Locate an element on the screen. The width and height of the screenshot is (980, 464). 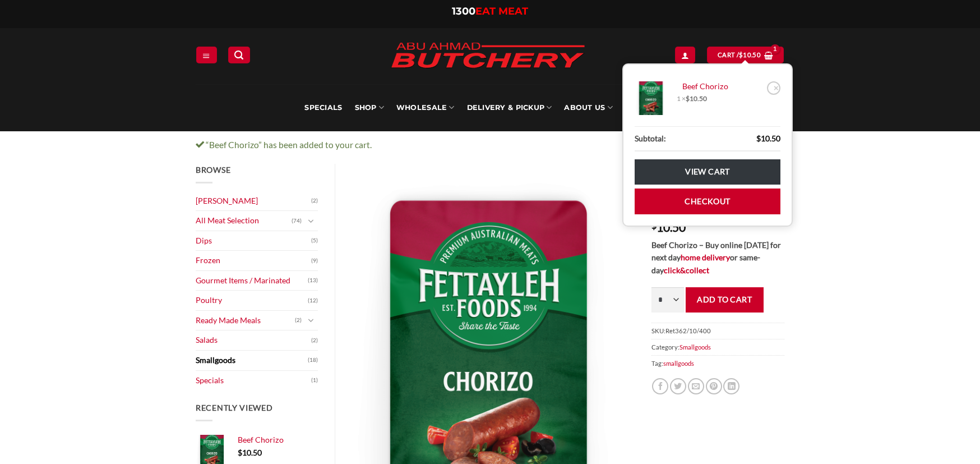
a: Menu is located at coordinates (206, 54).